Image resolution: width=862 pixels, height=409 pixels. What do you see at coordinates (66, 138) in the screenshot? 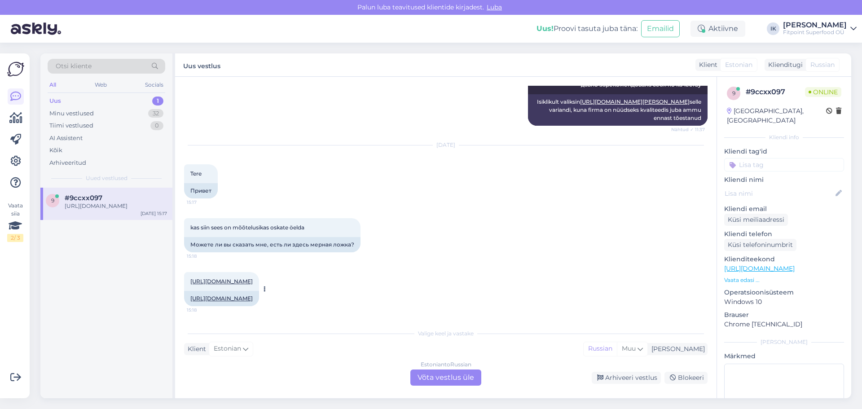
I see `div: AI Assistent` at bounding box center [66, 138].